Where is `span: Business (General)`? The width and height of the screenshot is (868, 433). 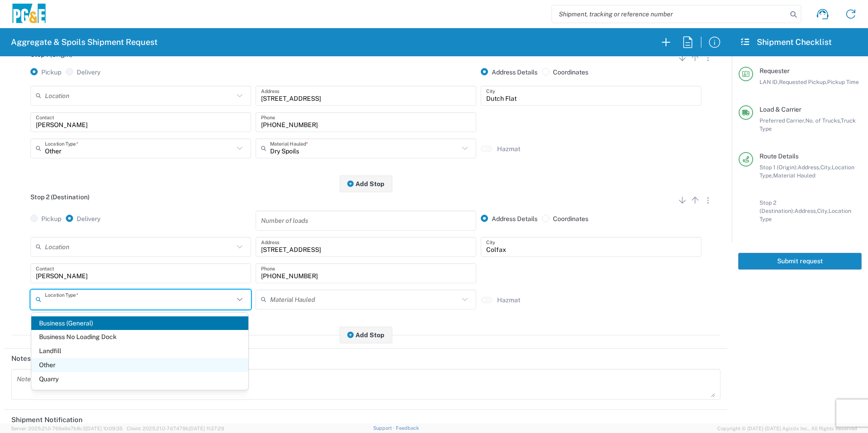
span: Business (General) is located at coordinates (140, 323).